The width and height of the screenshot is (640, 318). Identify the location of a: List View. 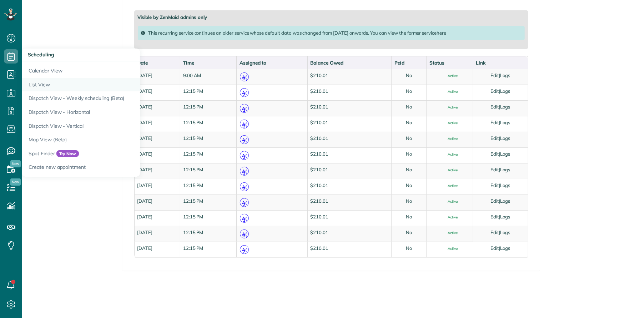
(111, 85).